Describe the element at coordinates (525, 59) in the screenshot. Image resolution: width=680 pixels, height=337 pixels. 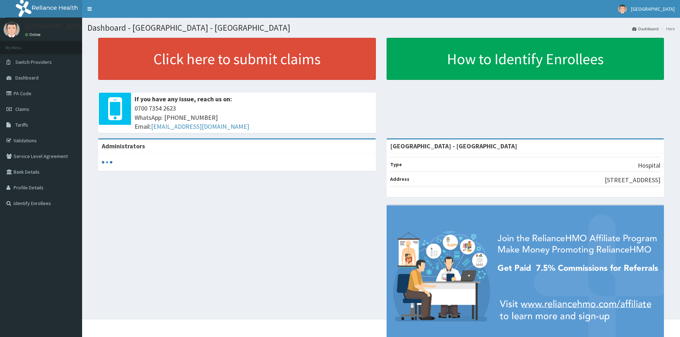
I see `a: How to Identify Enrollees` at that location.